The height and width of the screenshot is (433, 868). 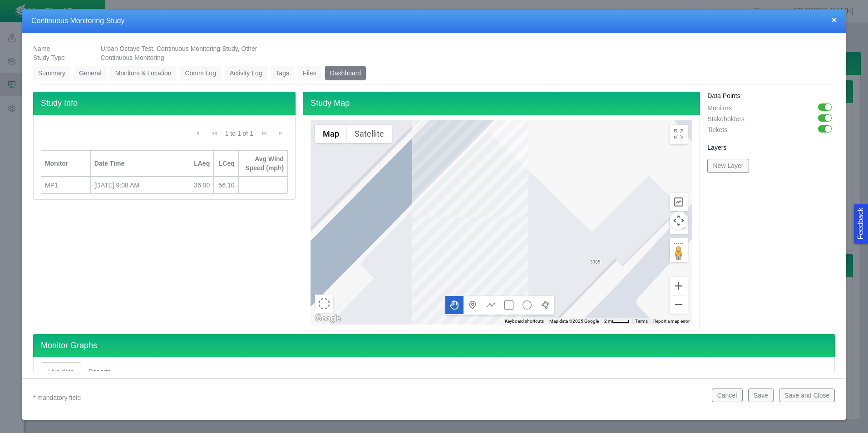 I want to click on th: Monitor, so click(x=65, y=163).